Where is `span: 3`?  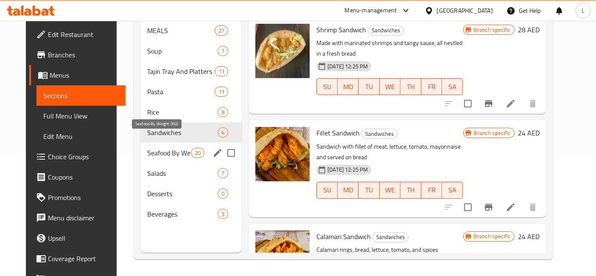 span: 3 is located at coordinates (223, 214).